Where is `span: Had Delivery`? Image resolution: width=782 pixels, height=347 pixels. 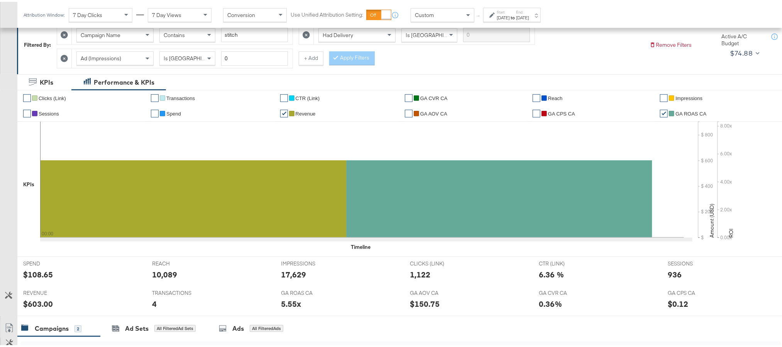 span: Had Delivery is located at coordinates (338, 33).